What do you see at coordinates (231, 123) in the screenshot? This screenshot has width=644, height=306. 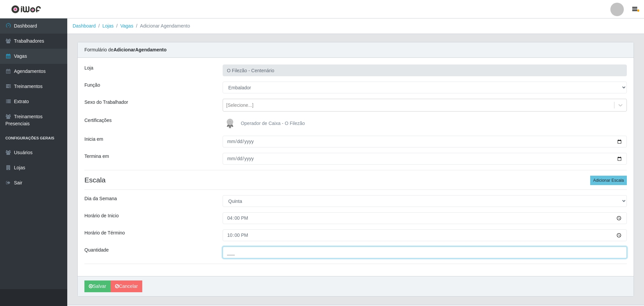 I see `img: Operador de Caixa - O Filezão` at bounding box center [231, 123].